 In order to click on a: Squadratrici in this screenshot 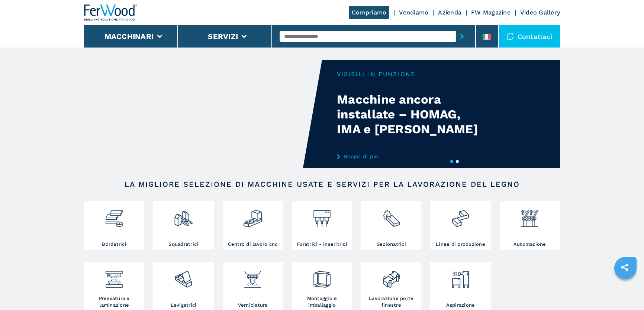, I will do `click(183, 225)`.